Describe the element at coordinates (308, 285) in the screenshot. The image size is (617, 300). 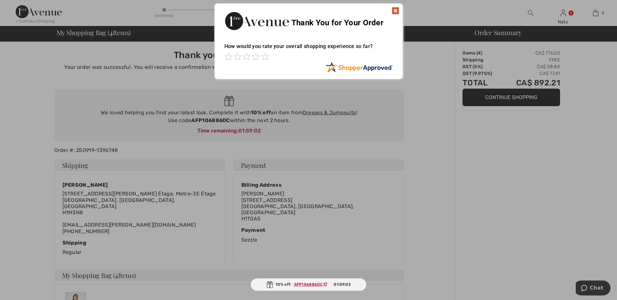
I see `ins: AFP106886DC` at that location.